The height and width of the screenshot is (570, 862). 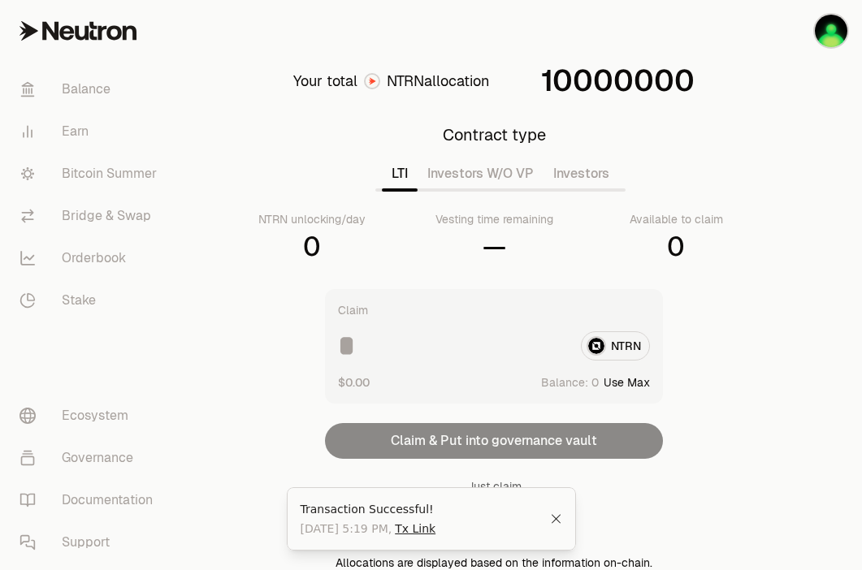 I want to click on div: Available to claim, so click(x=676, y=219).